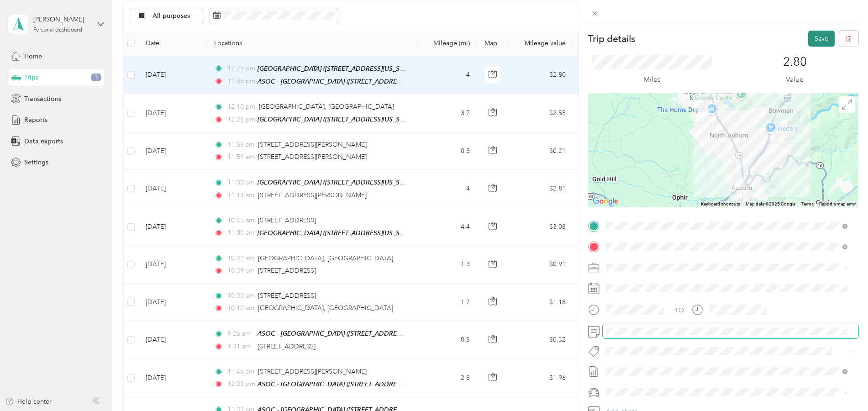 The image size is (868, 411). I want to click on div: TO, so click(679, 310).